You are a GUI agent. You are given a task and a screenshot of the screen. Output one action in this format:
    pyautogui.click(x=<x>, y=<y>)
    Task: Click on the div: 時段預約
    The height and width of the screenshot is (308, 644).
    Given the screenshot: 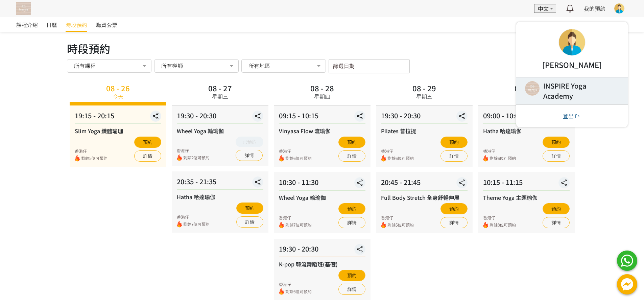 What is the action you would take?
    pyautogui.click(x=322, y=48)
    